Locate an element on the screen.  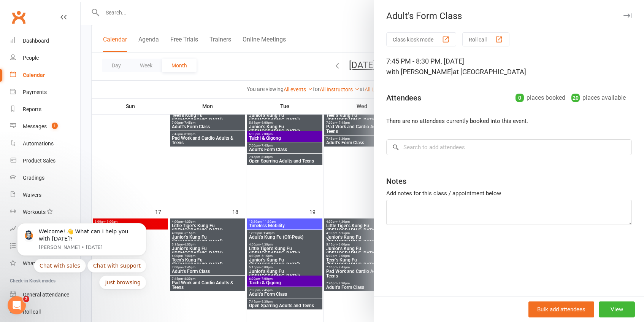
div: 0 is located at coordinates (520, 98).